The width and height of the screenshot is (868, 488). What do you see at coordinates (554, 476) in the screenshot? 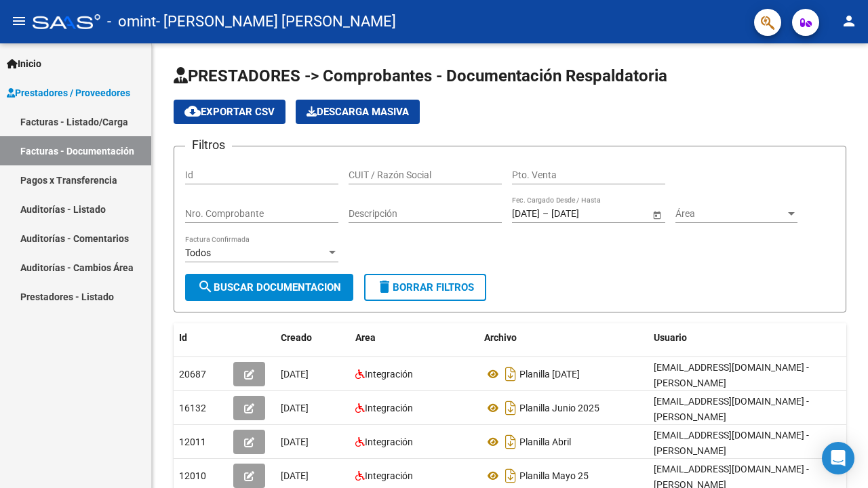
I see `span: Planilla Mayo 25` at bounding box center [554, 476].